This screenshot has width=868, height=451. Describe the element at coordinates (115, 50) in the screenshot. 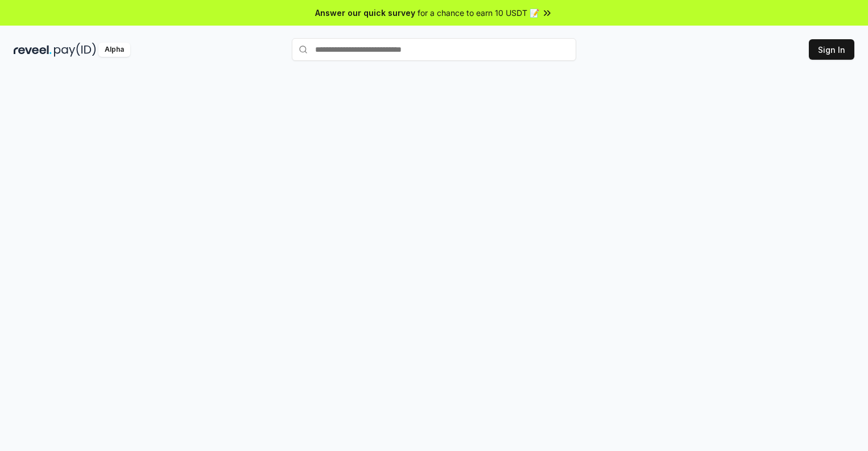

I see `div: Alpha` at that location.